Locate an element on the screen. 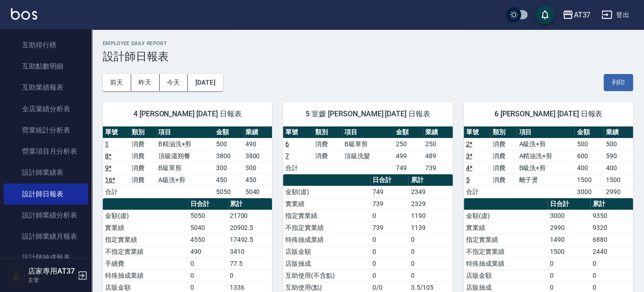 Image resolution: width=644 pixels, height=292 pixels. td: 490 is located at coordinates (258, 144).